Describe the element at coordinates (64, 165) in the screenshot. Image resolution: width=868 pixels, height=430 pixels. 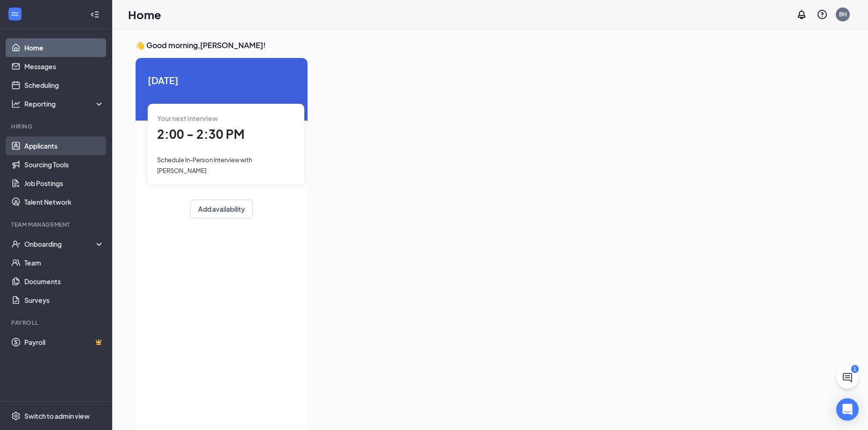
I see `a: Sourcing Tools` at that location.